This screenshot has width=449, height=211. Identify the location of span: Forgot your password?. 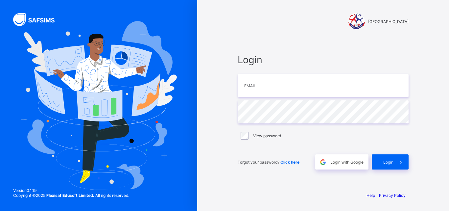
(269, 162).